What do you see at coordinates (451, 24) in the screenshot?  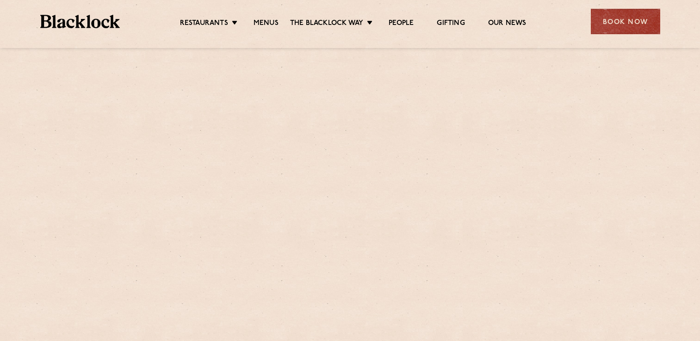 I see `a: Gifting` at bounding box center [451, 24].